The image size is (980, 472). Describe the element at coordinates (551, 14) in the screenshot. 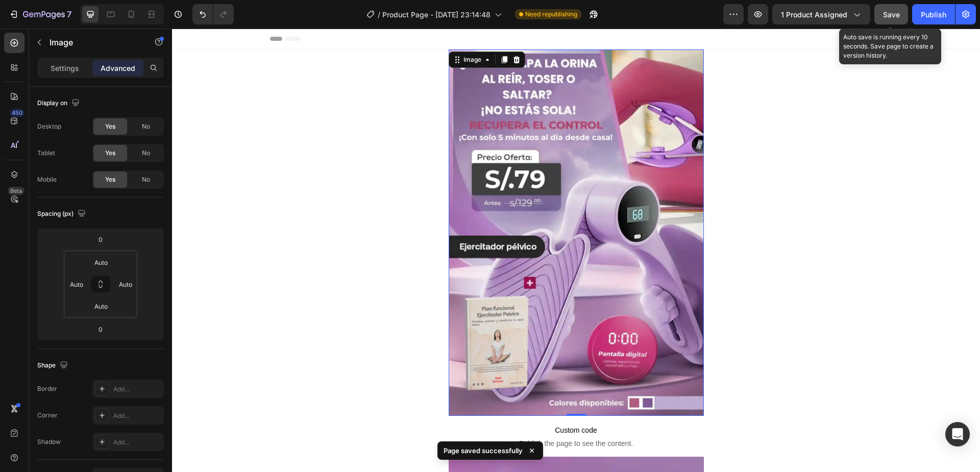

I see `span: Need republishing` at that location.